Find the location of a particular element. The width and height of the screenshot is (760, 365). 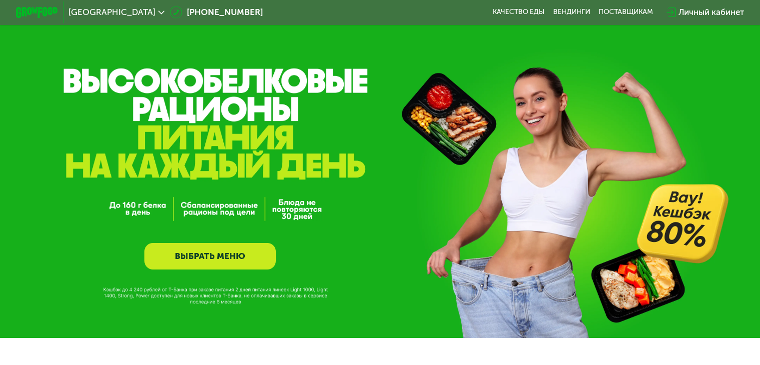

div: поставщикам is located at coordinates (626, 12).